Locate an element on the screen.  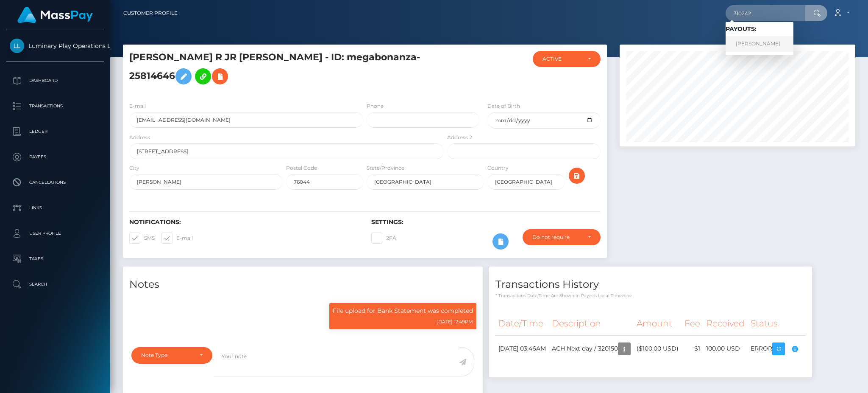
a: Links is located at coordinates (55, 208).